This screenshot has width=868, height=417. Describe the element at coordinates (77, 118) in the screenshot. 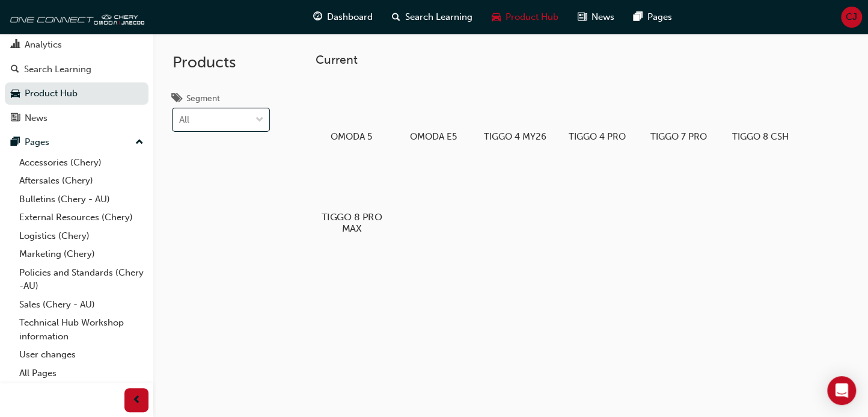

I see `a: News` at that location.